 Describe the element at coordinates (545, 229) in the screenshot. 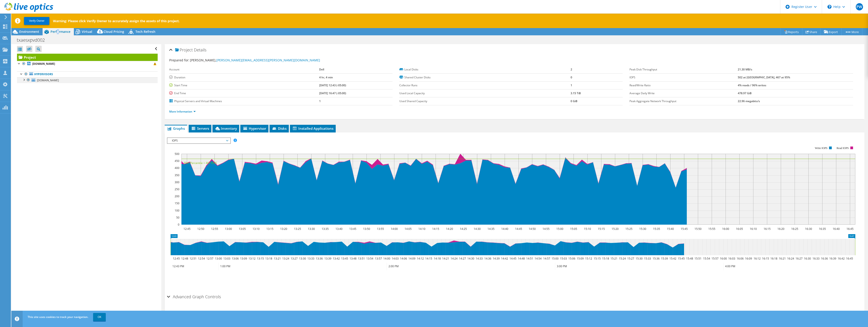

I see `text: 14:55` at that location.